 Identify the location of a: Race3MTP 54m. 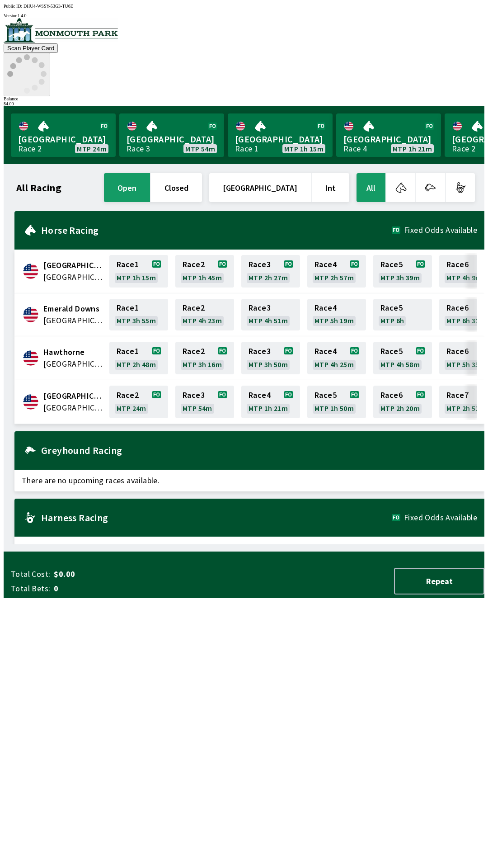
(205, 402).